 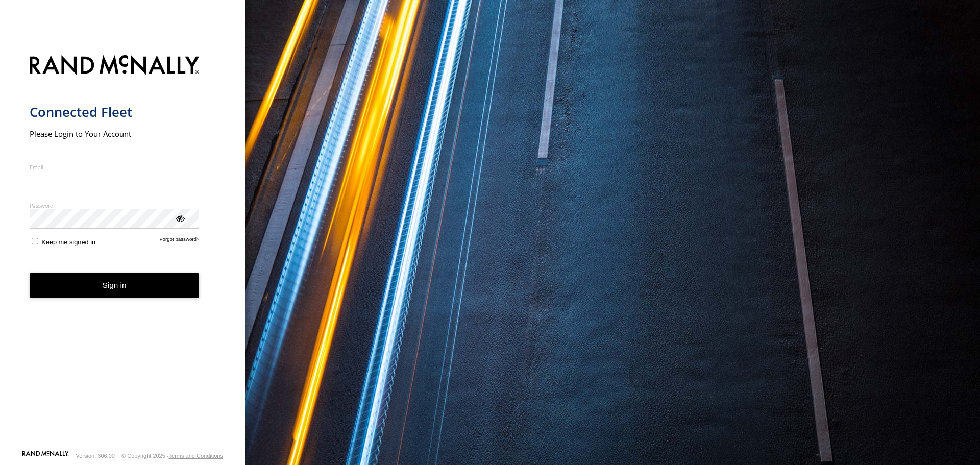 I want to click on a: Terms and Conditions, so click(x=196, y=456).